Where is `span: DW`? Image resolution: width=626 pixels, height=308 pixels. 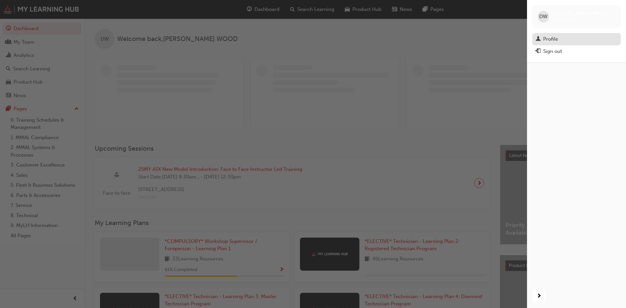 span: DW is located at coordinates (543, 16).